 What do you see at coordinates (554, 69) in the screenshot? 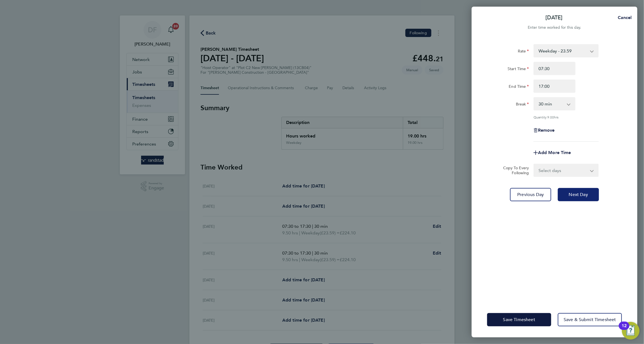
I see `input: E.g. 08:00` at bounding box center [554, 69].